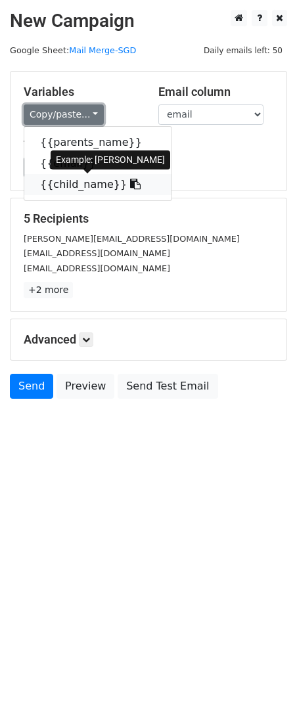 This screenshot has height=718, width=297. I want to click on h5: 5 Recipients, so click(148, 219).